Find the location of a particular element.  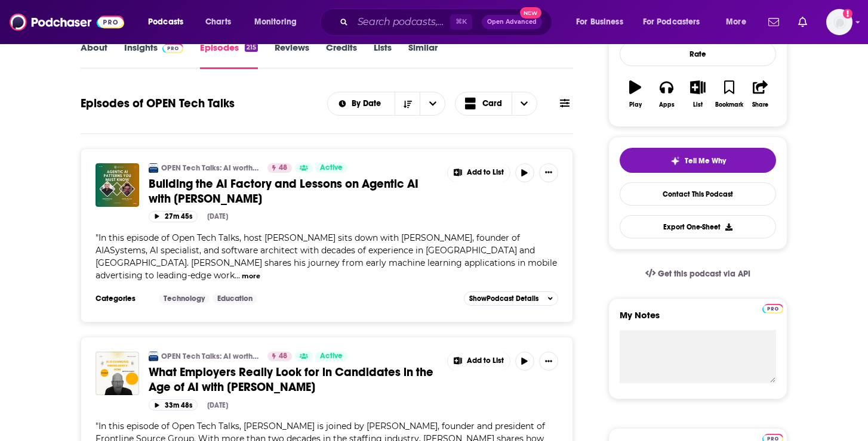

div: Rate is located at coordinates (698, 54).